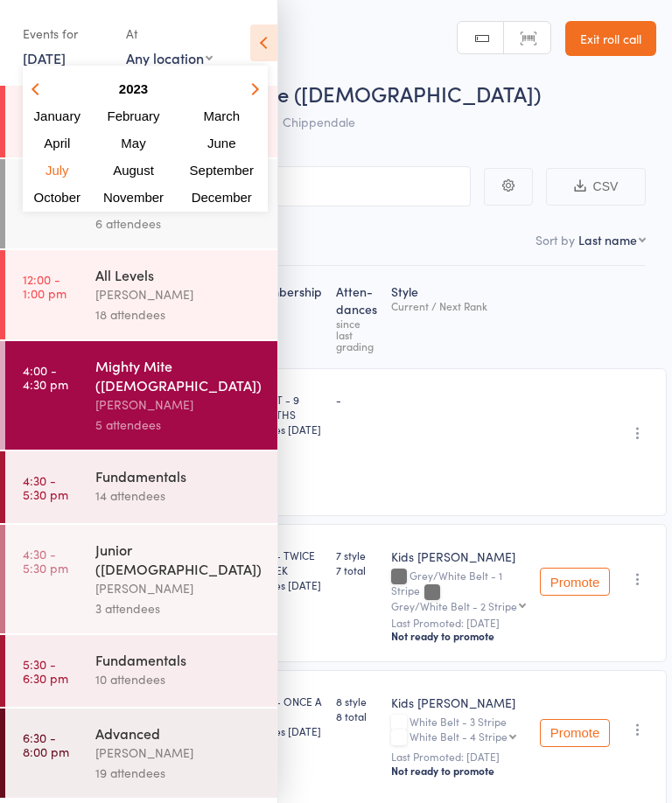 The width and height of the screenshot is (672, 803). Describe the element at coordinates (596, 187) in the screenshot. I see `button: CSV` at that location.